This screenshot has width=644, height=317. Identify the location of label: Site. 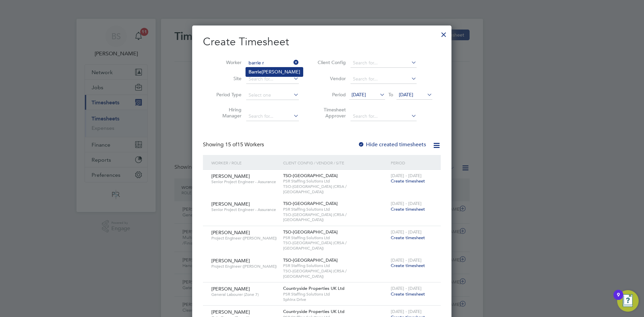
(226, 78).